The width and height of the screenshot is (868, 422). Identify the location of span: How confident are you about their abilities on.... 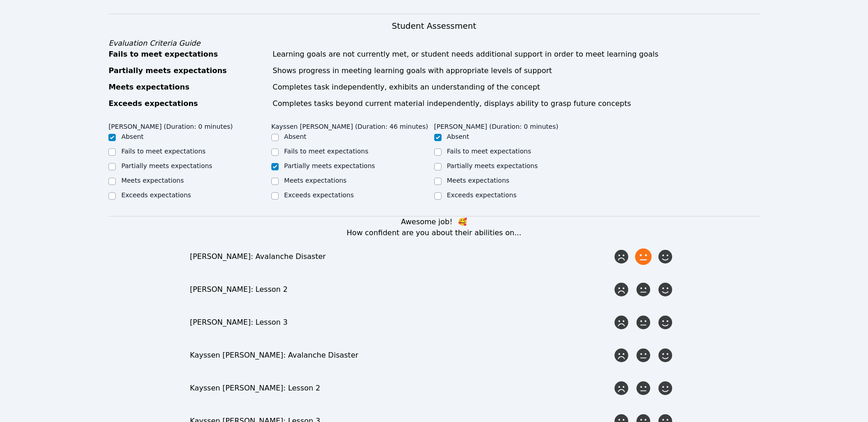
(434, 232).